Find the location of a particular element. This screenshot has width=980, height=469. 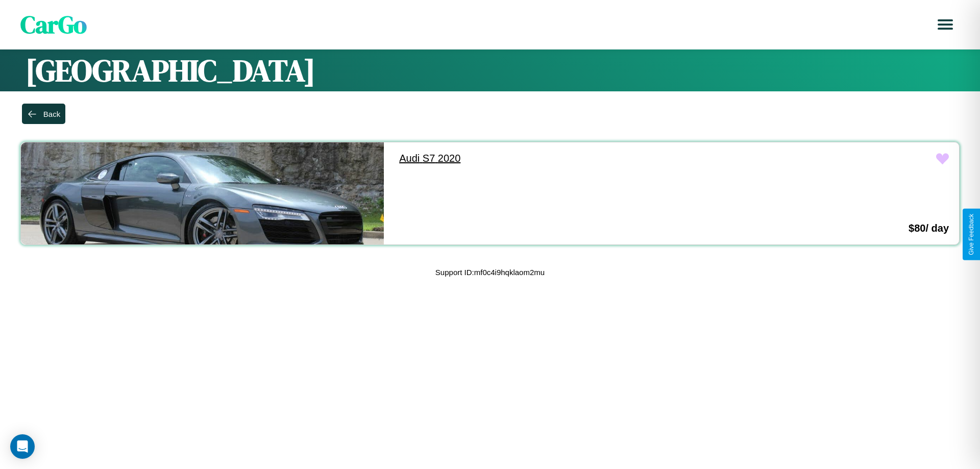

button: Back is located at coordinates (43, 114).